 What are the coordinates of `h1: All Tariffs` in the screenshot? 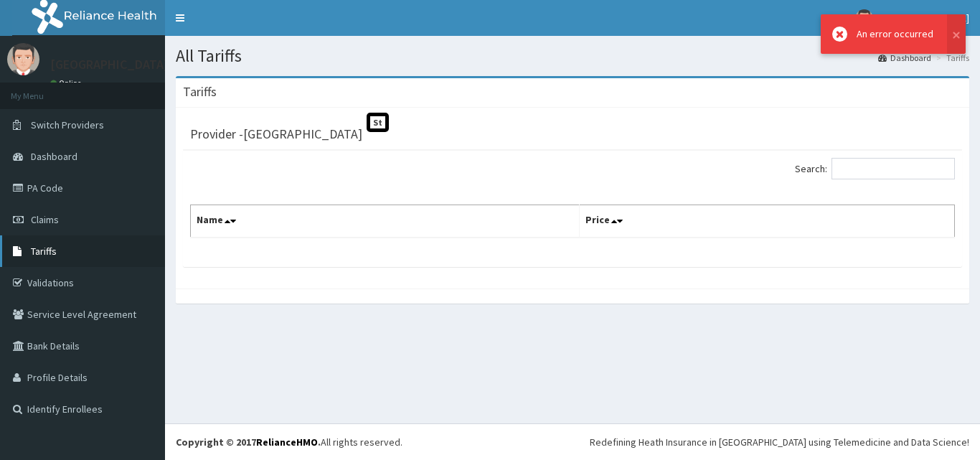 It's located at (573, 56).